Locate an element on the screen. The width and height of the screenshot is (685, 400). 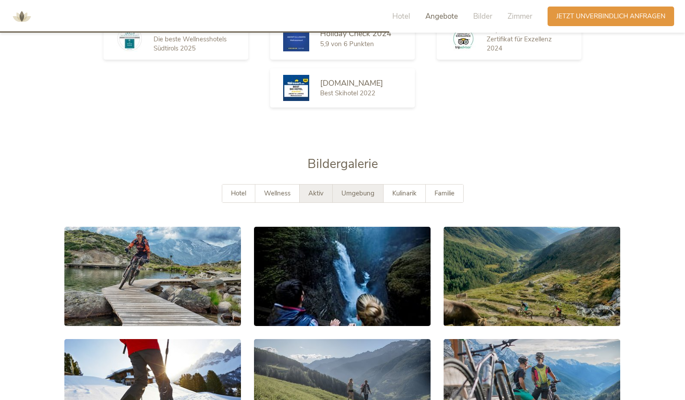
span: Bilder is located at coordinates (483, 16).